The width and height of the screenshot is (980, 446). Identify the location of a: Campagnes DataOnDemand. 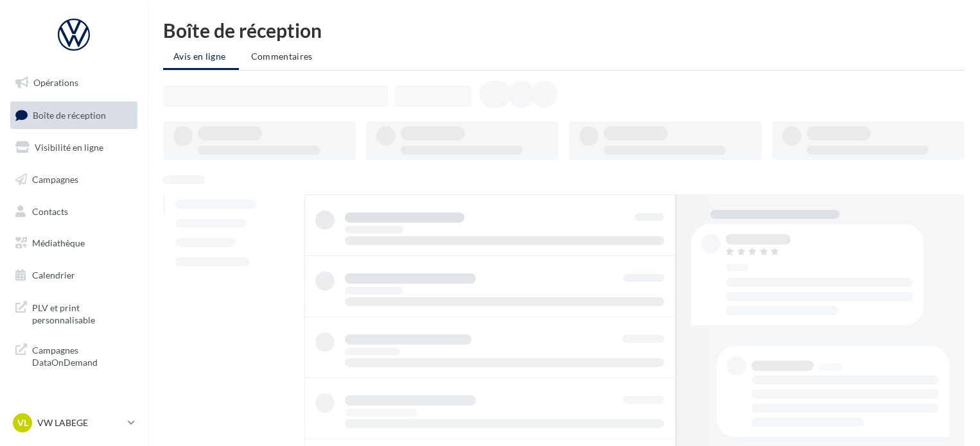
(74, 355).